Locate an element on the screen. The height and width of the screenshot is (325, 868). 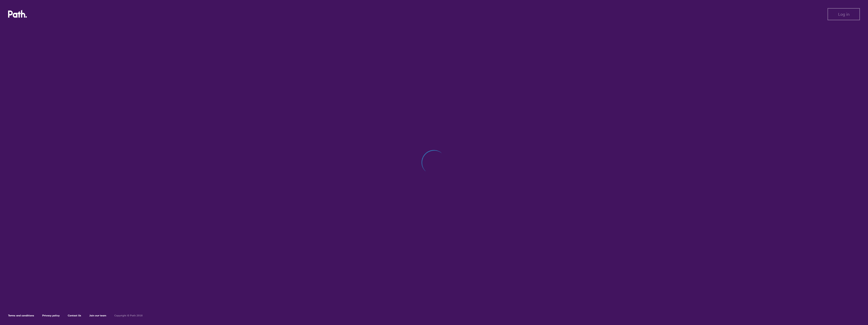
h6: Copyright © Path 2018 is located at coordinates (128, 316).